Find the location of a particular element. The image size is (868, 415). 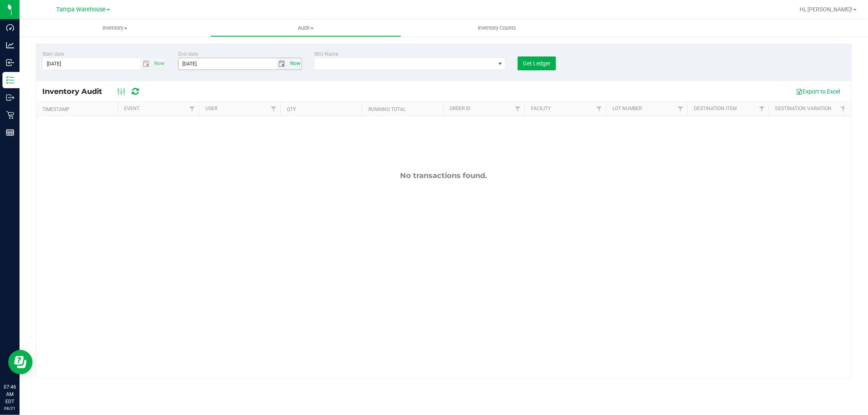

a: Lot Number is located at coordinates (627, 109).